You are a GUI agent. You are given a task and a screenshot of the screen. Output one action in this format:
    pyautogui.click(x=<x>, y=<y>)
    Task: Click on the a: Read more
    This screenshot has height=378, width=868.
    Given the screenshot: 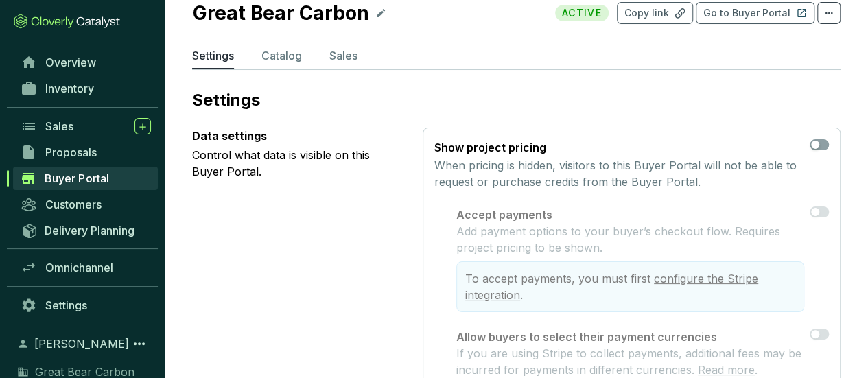 What is the action you would take?
    pyautogui.click(x=726, y=371)
    